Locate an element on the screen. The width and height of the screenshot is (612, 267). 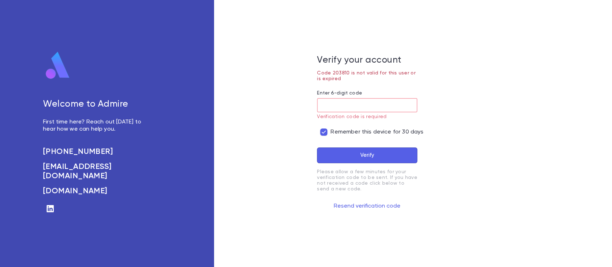
p: Please allow a few minutes for your verification code to be sent. If you have not received a code... is located at coordinates (367, 181).